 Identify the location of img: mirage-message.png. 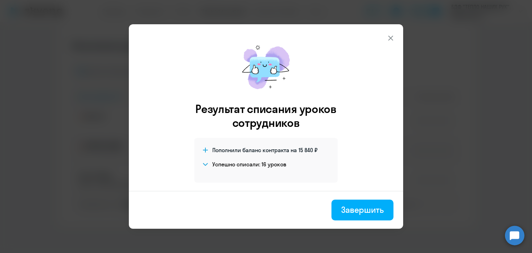
(266, 67).